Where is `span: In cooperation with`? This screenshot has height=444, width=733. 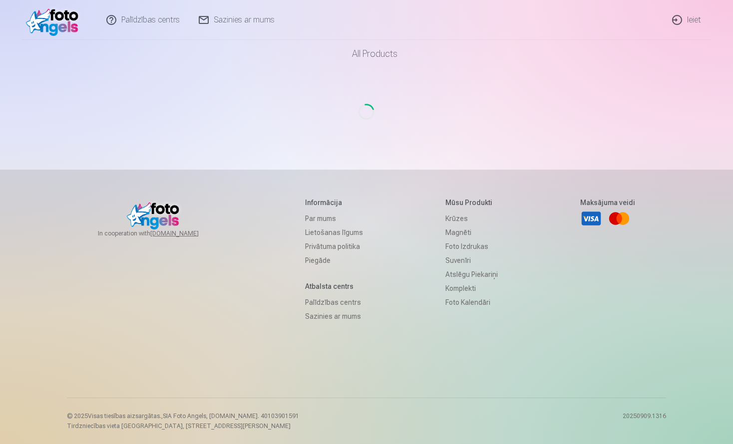
span: In cooperation with is located at coordinates (160, 234).